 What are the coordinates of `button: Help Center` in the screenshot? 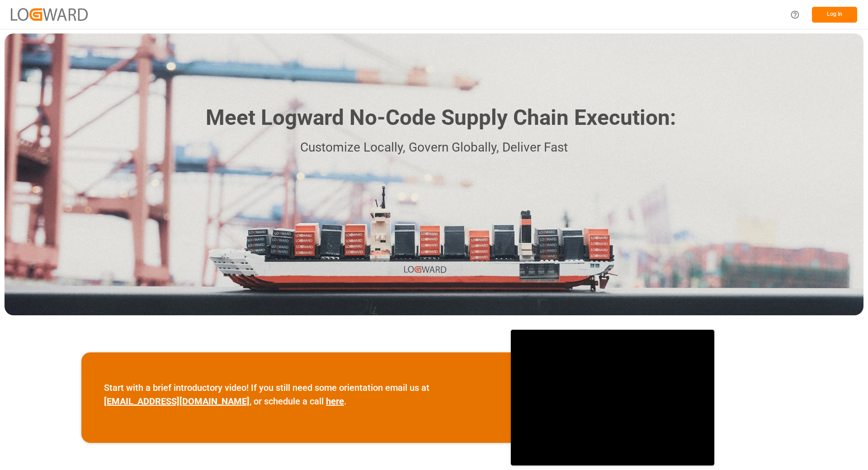 It's located at (794, 15).